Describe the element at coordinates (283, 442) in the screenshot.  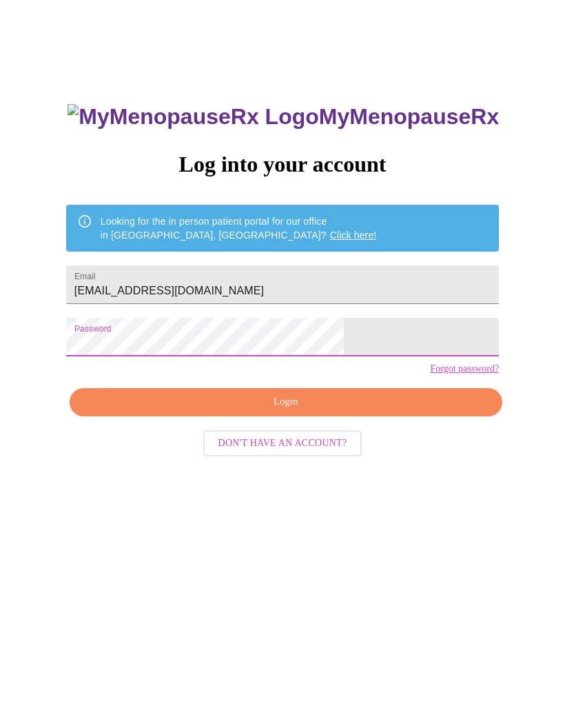
I see `a: Don't have an account?` at that location.